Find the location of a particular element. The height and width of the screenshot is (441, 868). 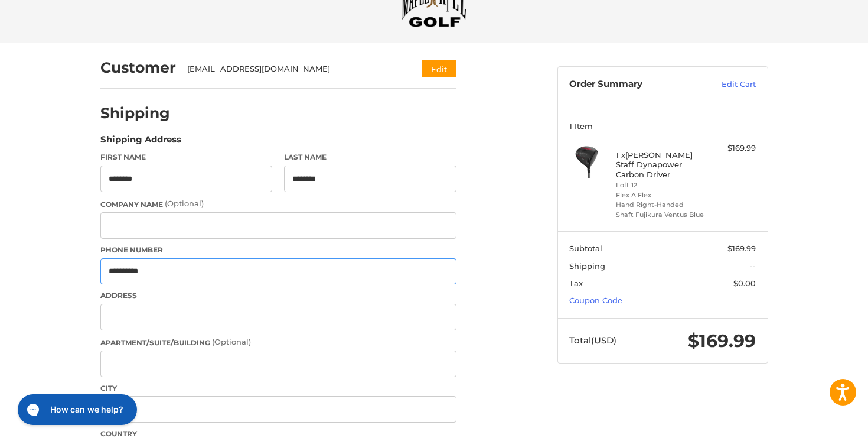

h1: How can we help? is located at coordinates (75, 19).